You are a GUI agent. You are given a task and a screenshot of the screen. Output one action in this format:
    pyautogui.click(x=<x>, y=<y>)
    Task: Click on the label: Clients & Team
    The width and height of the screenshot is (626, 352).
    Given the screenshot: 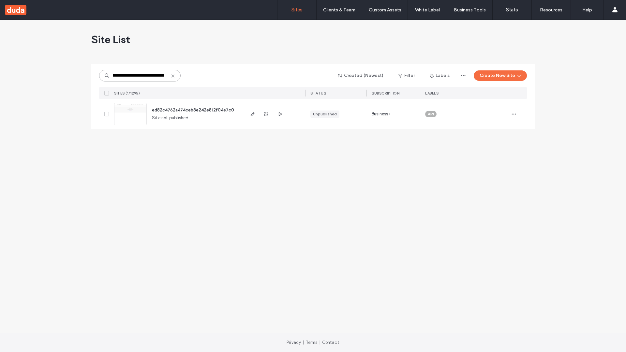 What is the action you would take?
    pyautogui.click(x=339, y=10)
    